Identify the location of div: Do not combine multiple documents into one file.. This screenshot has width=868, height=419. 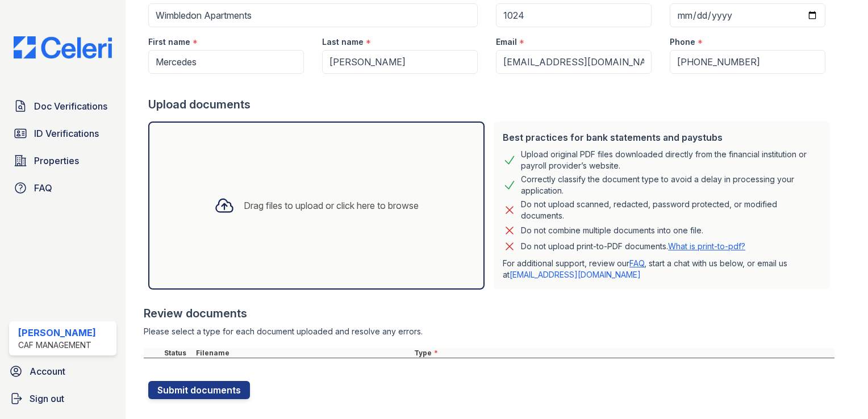
(612, 231).